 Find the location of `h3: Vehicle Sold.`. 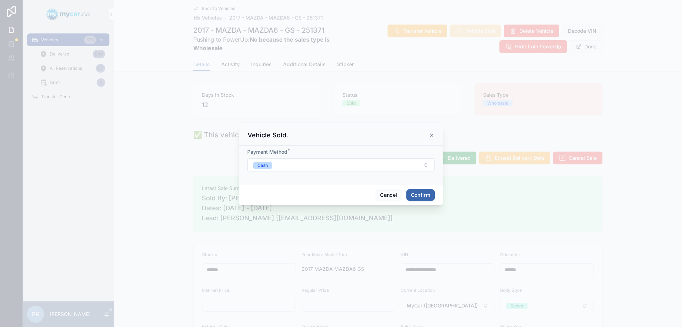

h3: Vehicle Sold. is located at coordinates (268, 135).